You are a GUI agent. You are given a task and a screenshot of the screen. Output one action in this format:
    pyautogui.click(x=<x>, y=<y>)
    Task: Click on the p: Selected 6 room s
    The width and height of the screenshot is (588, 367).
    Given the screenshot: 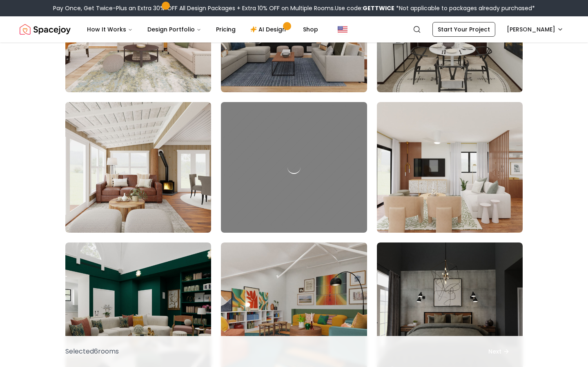 What is the action you would take?
    pyautogui.click(x=92, y=351)
    